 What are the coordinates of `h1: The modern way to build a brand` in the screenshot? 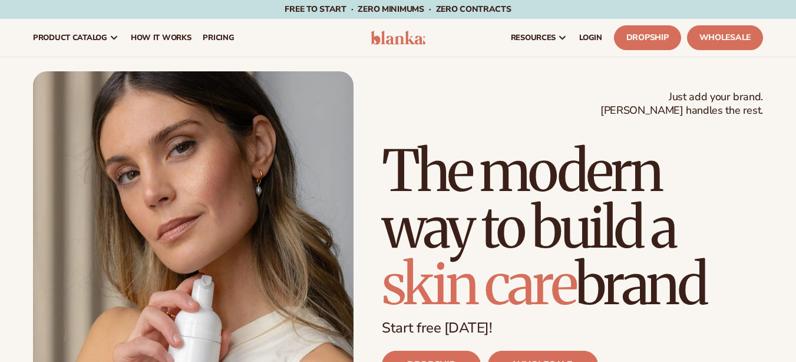 It's located at (572, 228).